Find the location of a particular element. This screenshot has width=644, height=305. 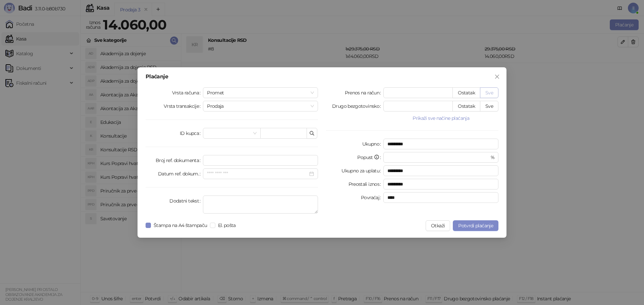

button: Close is located at coordinates (497, 77).